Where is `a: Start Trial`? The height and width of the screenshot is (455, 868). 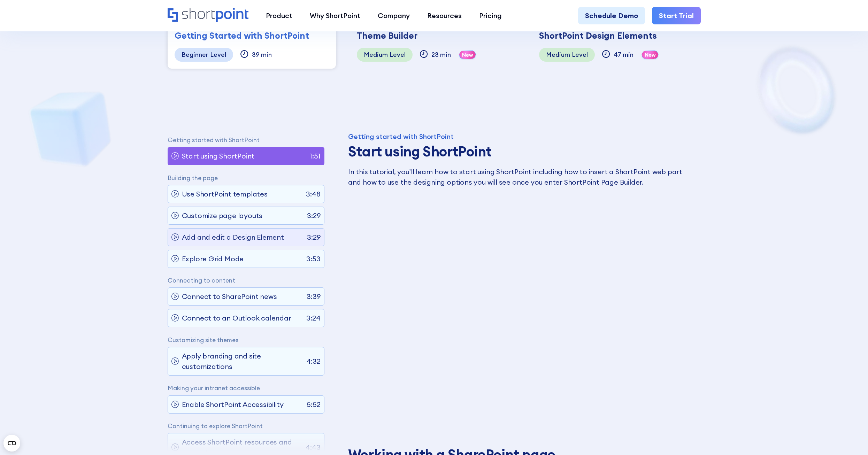 a: Start Trial is located at coordinates (676, 16).